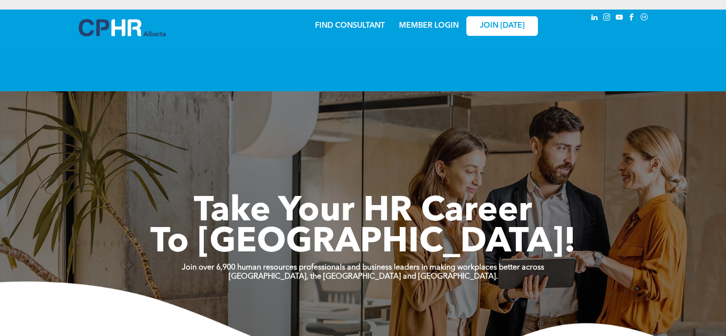 The height and width of the screenshot is (336, 726). I want to click on a: linkedin, so click(595, 18).